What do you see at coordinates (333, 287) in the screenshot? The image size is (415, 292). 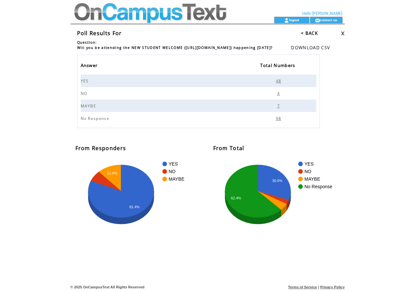 I see `a: Privacy Policy` at bounding box center [333, 287].